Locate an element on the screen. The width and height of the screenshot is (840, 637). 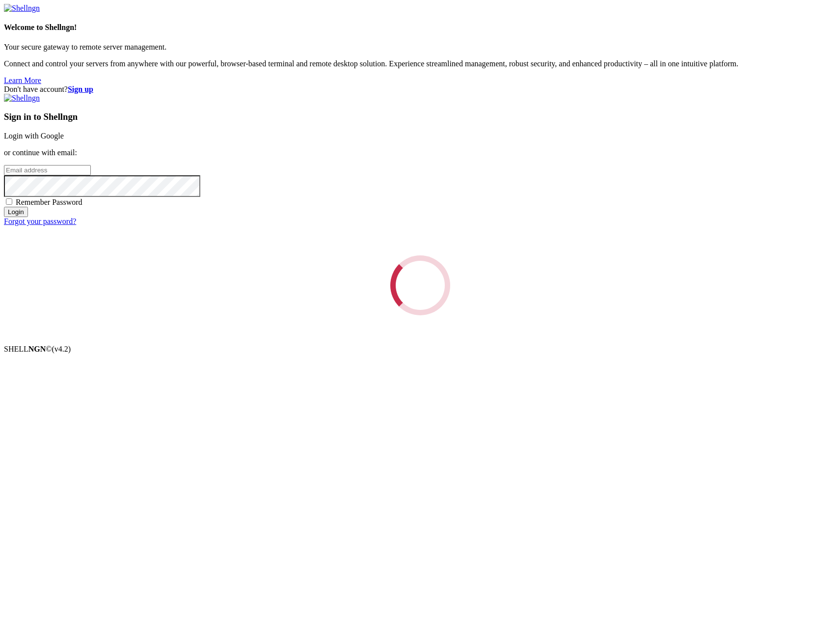
div: Don't have account? is located at coordinates (420, 89).